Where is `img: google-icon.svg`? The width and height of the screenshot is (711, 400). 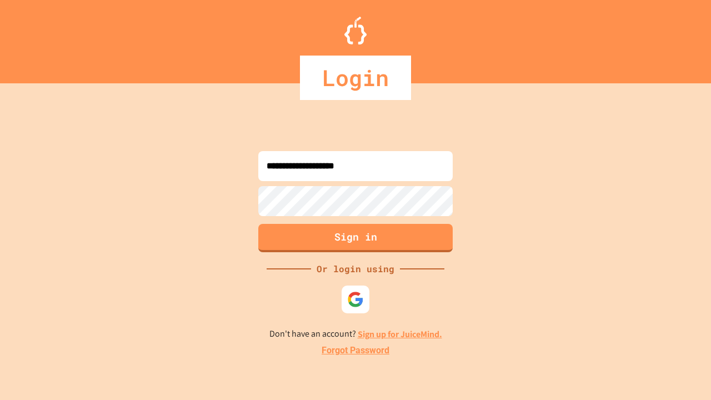 img: google-icon.svg is located at coordinates (355, 299).